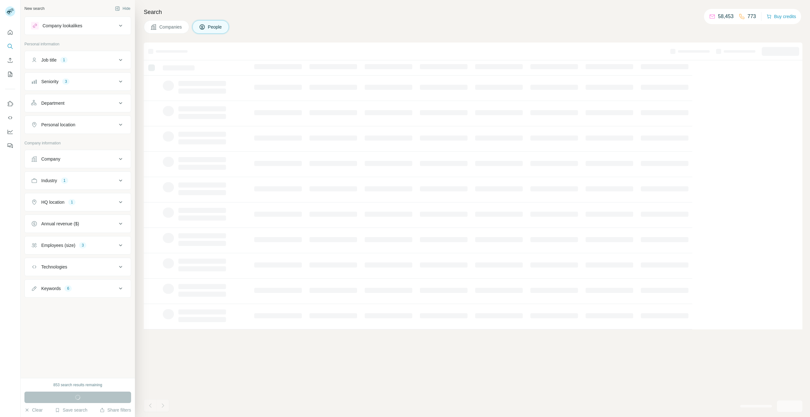 This screenshot has width=810, height=417. Describe the element at coordinates (10, 60) in the screenshot. I see `button: Enrich CSV` at that location.